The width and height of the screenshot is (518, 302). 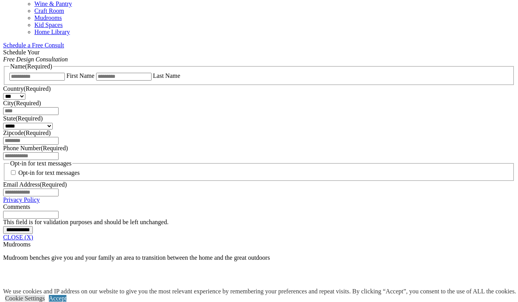 What do you see at coordinates (36, 59) in the screenshot?
I see `em: Free Design Consultation` at bounding box center [36, 59].